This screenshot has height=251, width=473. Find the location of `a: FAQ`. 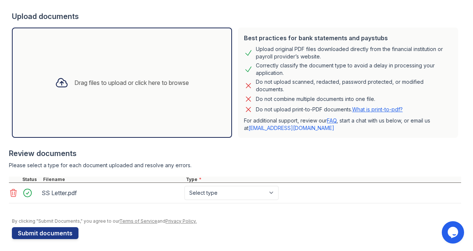

a: FAQ is located at coordinates (332, 120).